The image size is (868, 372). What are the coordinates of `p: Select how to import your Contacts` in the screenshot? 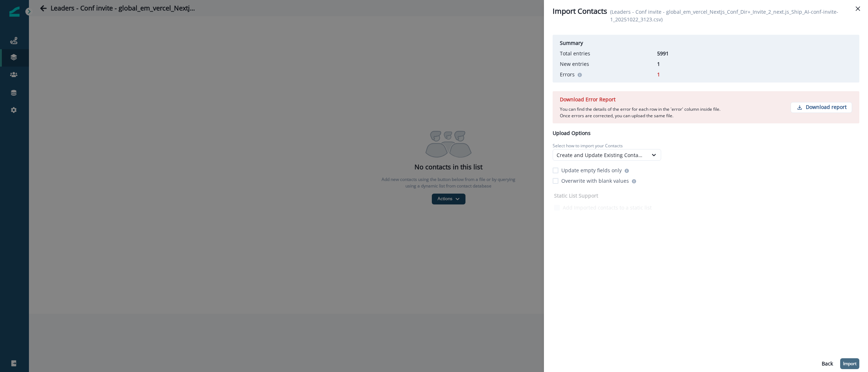 It's located at (607, 146).